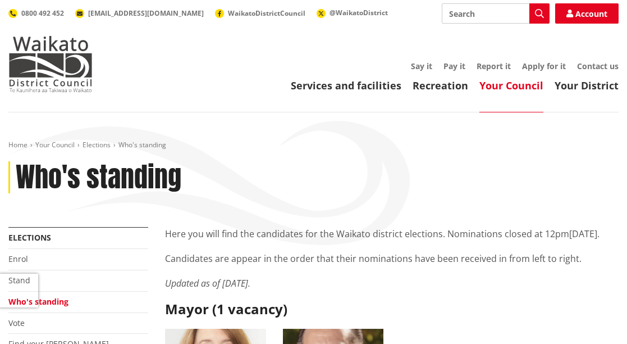 This screenshot has height=344, width=627. What do you see at coordinates (359, 12) in the screenshot?
I see `span: @WaikatoDistrict` at bounding box center [359, 12].